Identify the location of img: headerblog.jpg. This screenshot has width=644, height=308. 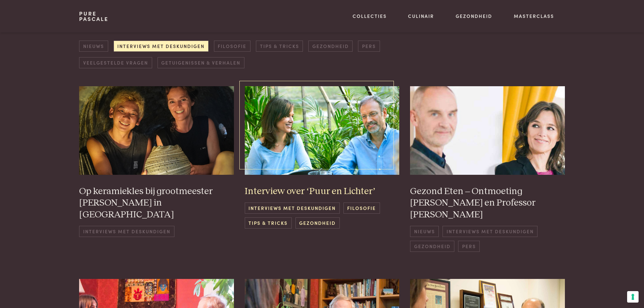
(322, 130).